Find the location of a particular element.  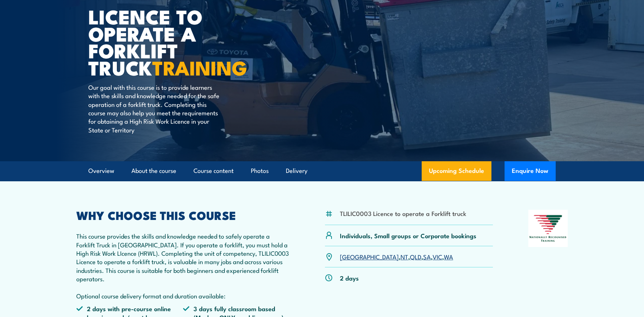

a: About the course is located at coordinates (154, 171).